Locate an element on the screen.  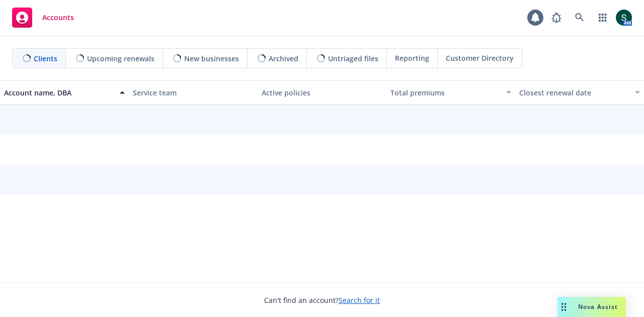
button: Nova Assist is located at coordinates (592, 307).